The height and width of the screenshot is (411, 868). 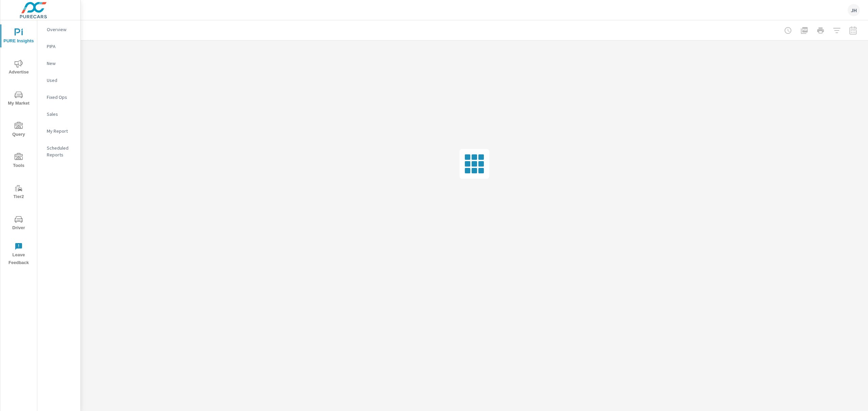 I want to click on div: My Report, so click(x=58, y=131).